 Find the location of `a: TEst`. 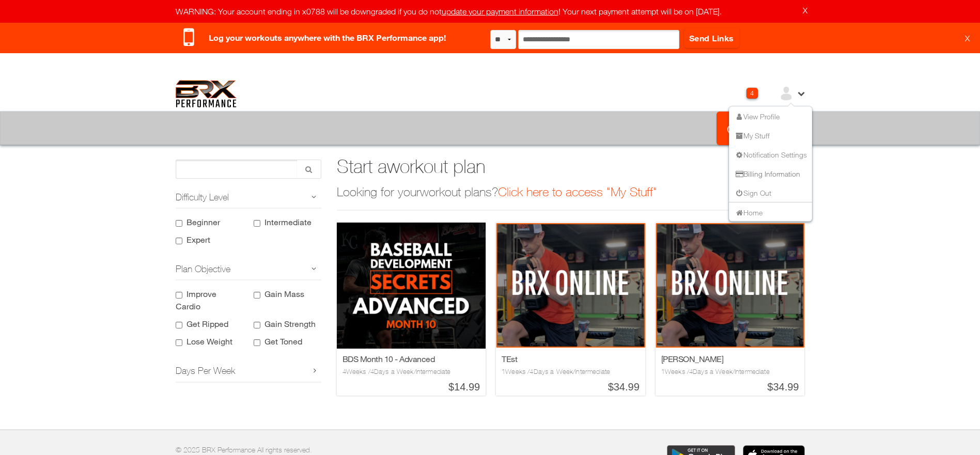

a: TEst is located at coordinates (509, 358).